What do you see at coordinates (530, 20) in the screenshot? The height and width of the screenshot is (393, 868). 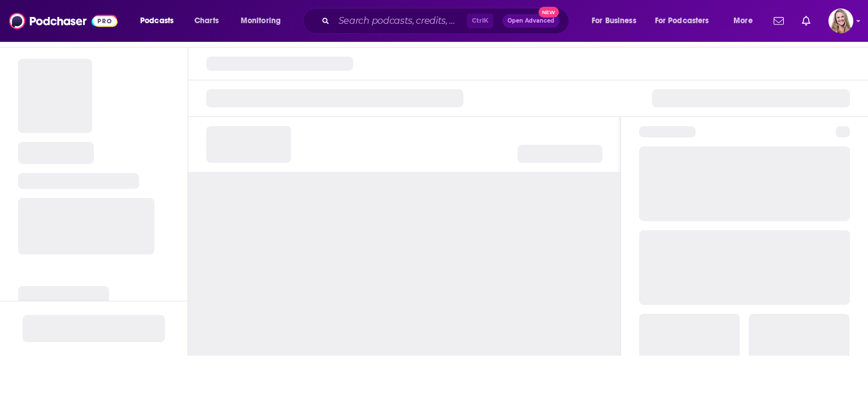 I see `button: Open AdvancedNew` at bounding box center [530, 20].